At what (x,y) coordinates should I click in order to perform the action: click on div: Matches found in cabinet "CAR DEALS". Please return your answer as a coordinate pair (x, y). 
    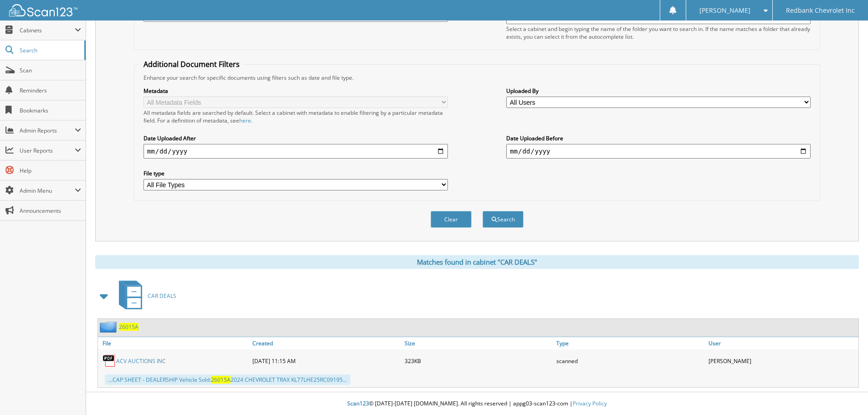
    Looking at the image, I should click on (477, 262).